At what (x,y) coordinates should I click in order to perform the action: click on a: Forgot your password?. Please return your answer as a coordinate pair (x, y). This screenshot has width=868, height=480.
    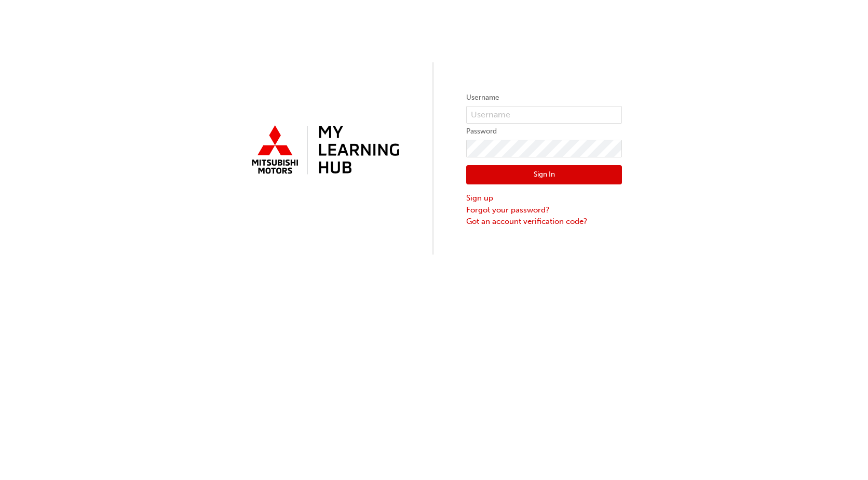
    Looking at the image, I should click on (544, 210).